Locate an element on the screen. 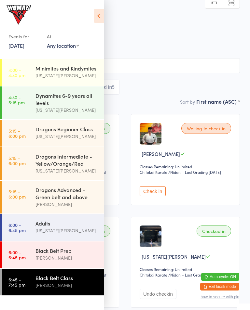 This screenshot has height=310, width=250. button: Exit kiosk mode is located at coordinates (219, 287).